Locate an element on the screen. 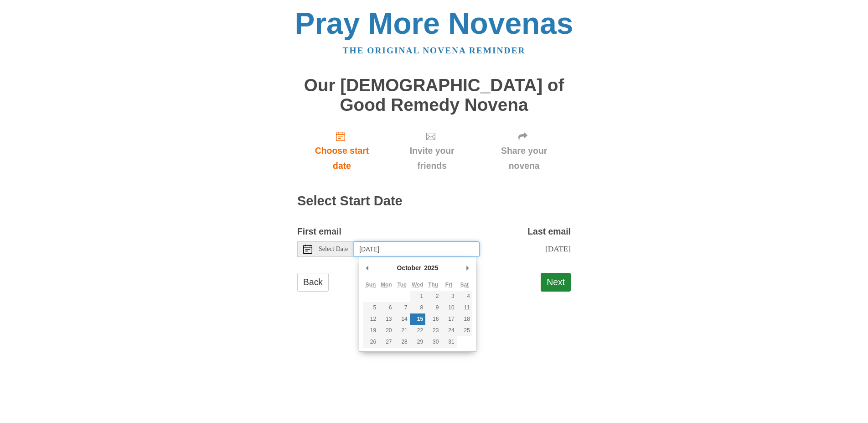 The height and width of the screenshot is (423, 868). button: 16 is located at coordinates (433, 319).